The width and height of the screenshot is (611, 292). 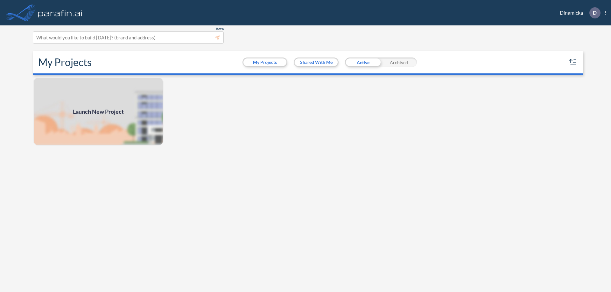 What do you see at coordinates (98, 112) in the screenshot?
I see `span: Launch New Project` at bounding box center [98, 112].